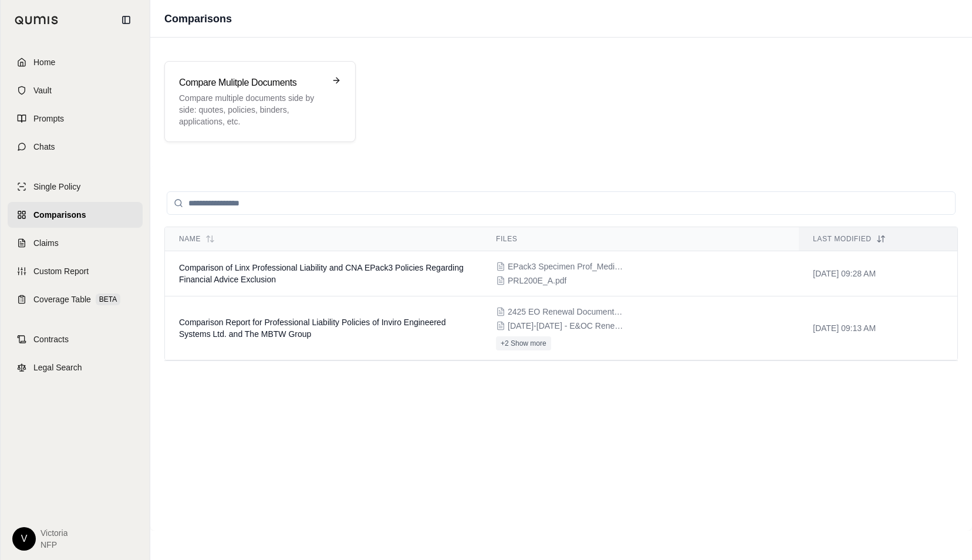  I want to click on span: Prompts, so click(49, 118).